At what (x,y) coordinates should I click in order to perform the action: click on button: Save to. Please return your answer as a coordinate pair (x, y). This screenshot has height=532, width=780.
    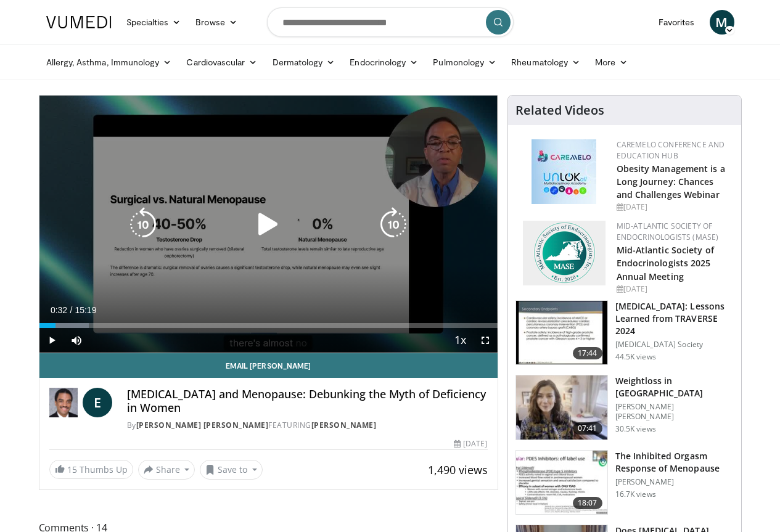
    Looking at the image, I should click on (231, 470).